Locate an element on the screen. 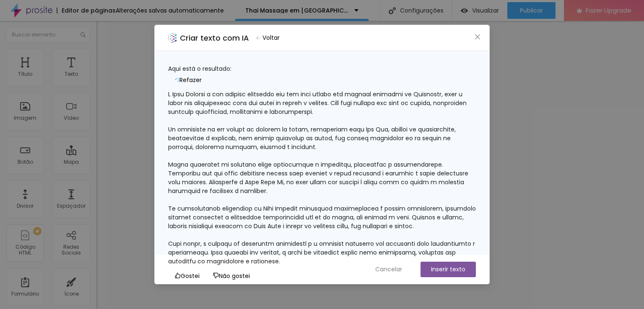  span: like is located at coordinates (178, 275).